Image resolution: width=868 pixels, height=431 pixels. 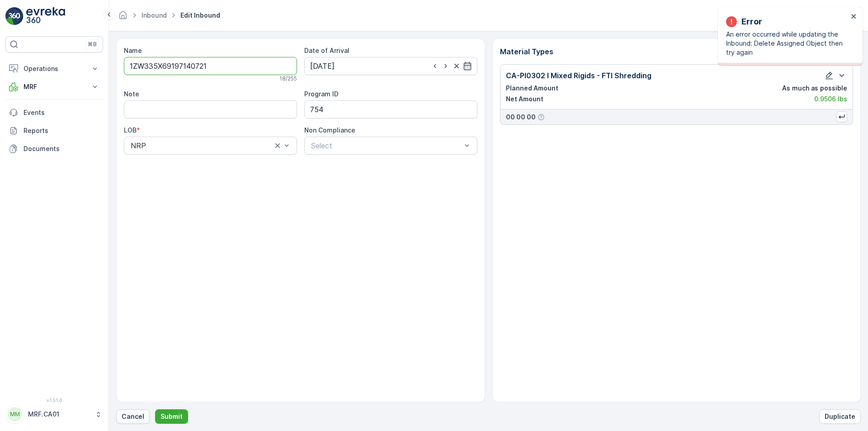 I want to click on p: Operations, so click(x=54, y=69).